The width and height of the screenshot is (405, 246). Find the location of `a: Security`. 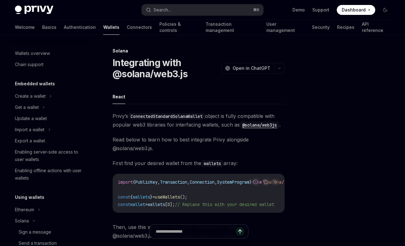

a: Security is located at coordinates (320, 27).